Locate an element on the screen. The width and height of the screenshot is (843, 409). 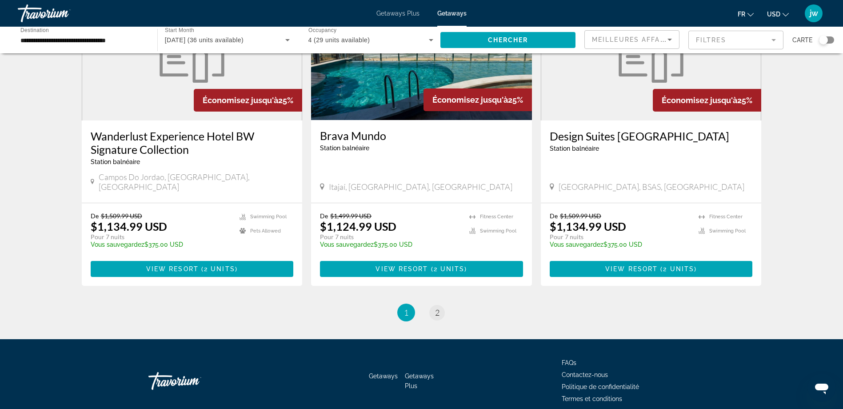
nav: Pagination is located at coordinates (422, 312).